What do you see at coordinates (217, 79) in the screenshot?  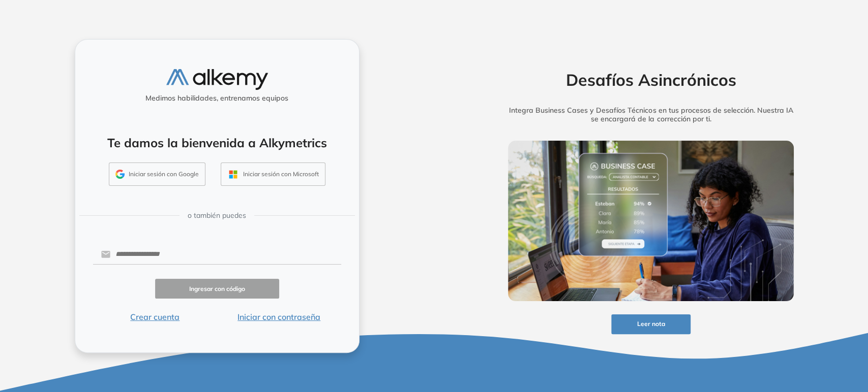 I see `img: logo-alkemy` at bounding box center [217, 79].